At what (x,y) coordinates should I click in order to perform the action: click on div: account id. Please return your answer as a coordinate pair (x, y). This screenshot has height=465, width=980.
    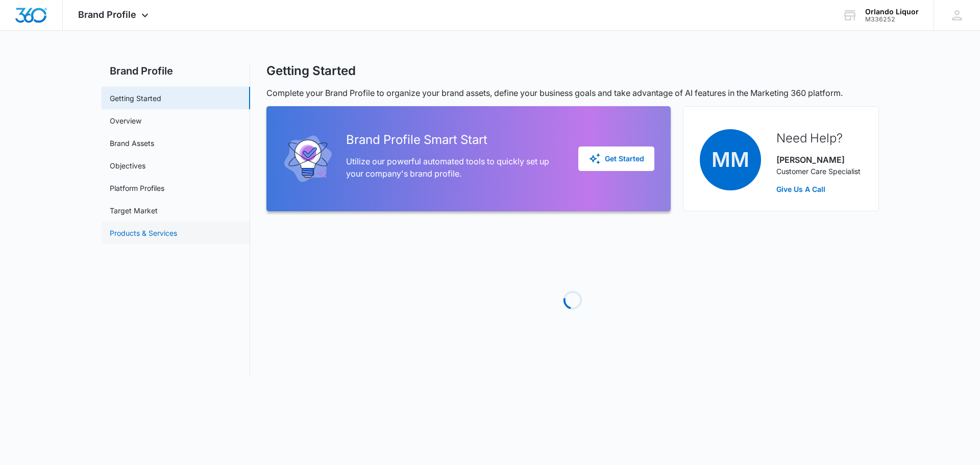
    Looking at the image, I should click on (892, 19).